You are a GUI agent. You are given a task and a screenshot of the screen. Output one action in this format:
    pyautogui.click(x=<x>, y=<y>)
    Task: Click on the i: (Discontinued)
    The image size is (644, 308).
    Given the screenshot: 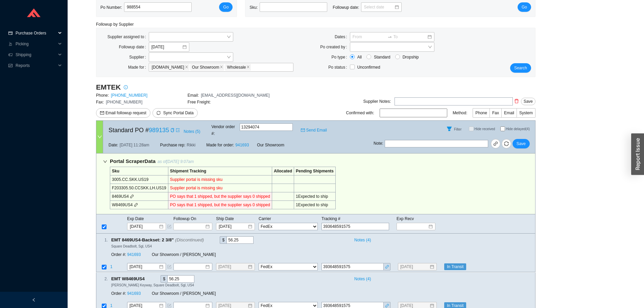 What is the action you would take?
    pyautogui.click(x=189, y=240)
    